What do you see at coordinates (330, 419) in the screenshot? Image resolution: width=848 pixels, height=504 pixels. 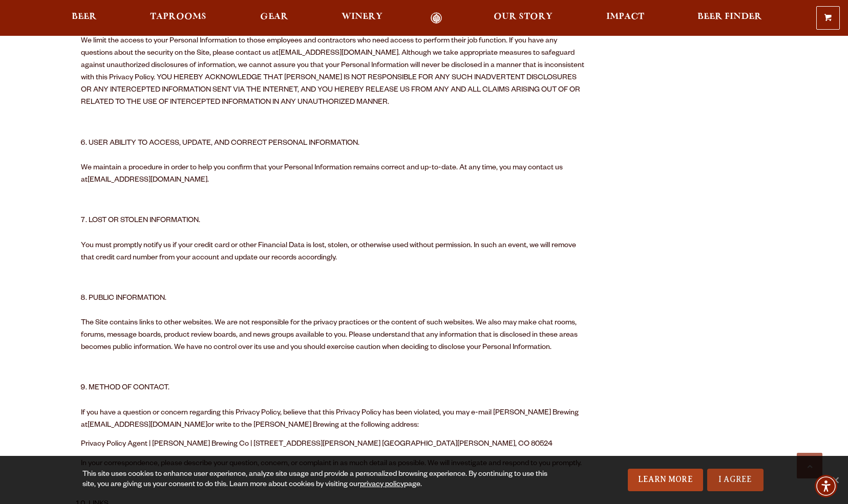 I see `span: If you have a question or concern regarding this Privacy Policy, believe that this Privacy Policy...` at bounding box center [330, 419].